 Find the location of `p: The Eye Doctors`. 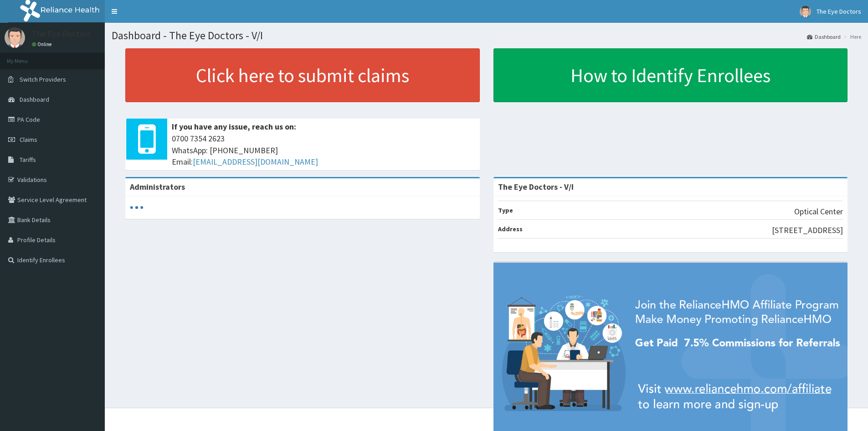

p: The Eye Doctors is located at coordinates (61, 34).